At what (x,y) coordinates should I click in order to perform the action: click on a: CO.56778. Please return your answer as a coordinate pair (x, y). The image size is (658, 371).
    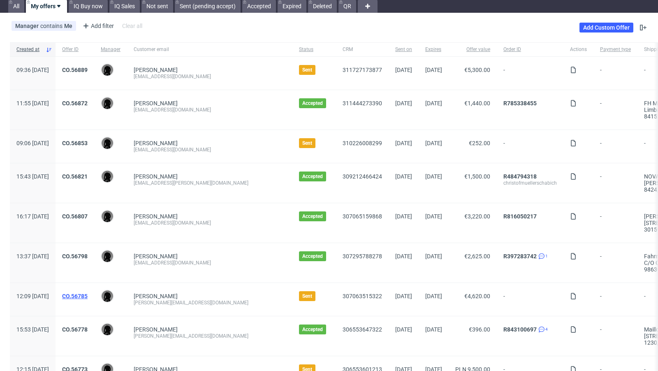
    Looking at the image, I should click on (75, 329).